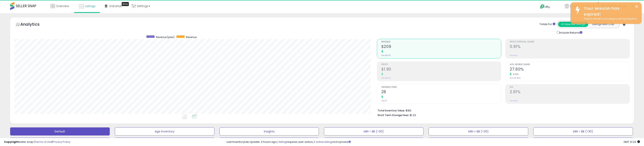 The height and width of the screenshot is (146, 644). I want to click on span: Ordered Items, so click(441, 87).